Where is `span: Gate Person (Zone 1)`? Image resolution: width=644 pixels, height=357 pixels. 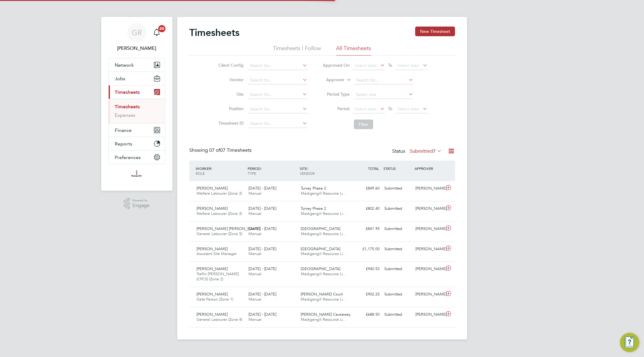 span: Gate Person (Zone 1) is located at coordinates (215, 299).